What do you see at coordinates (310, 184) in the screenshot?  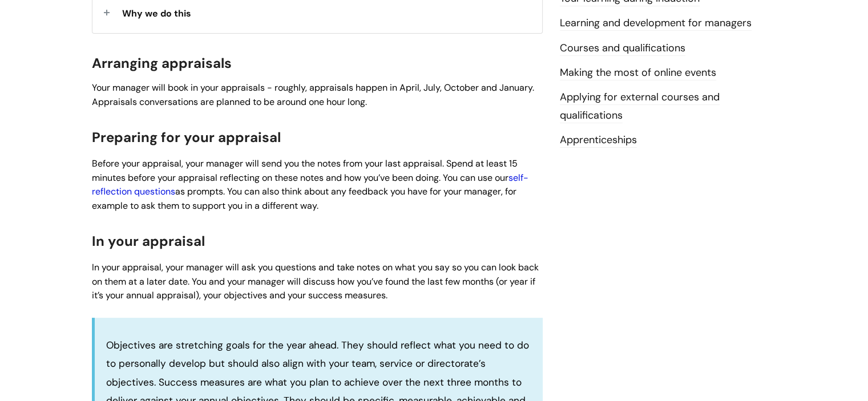 I see `span: Before your appraisal, your manager will send you the notes from your last appraisal. Spend at le...` at bounding box center [310, 184].